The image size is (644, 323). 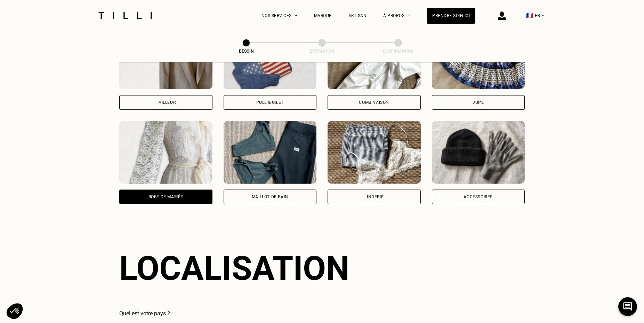 I want to click on p: Quel est votre pays ?, so click(x=186, y=313).